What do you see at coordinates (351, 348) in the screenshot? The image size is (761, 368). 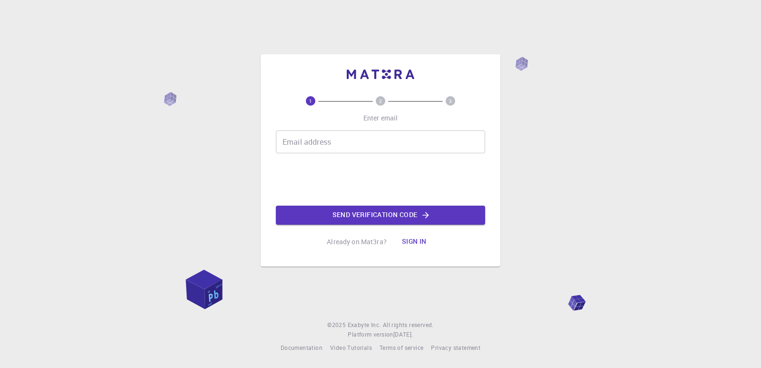 I see `a: Video Tutorials` at bounding box center [351, 348].